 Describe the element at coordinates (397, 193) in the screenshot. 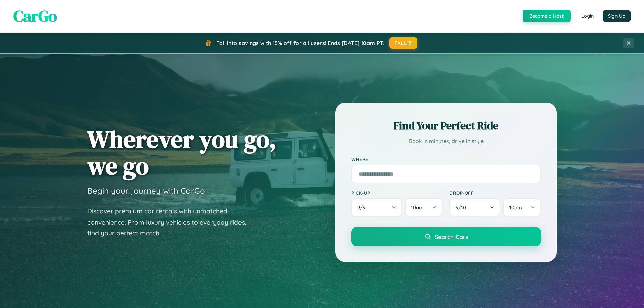

I see `label: Pick-up` at that location.